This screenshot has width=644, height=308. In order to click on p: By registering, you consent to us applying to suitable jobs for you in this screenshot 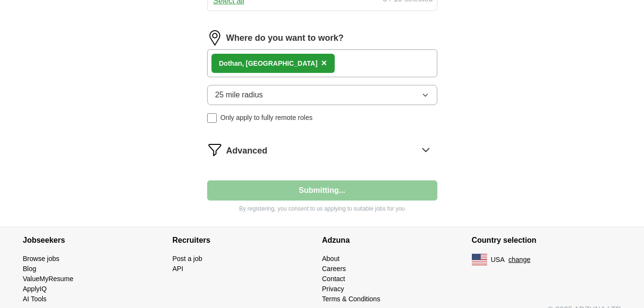, I will do `click(322, 209)`.